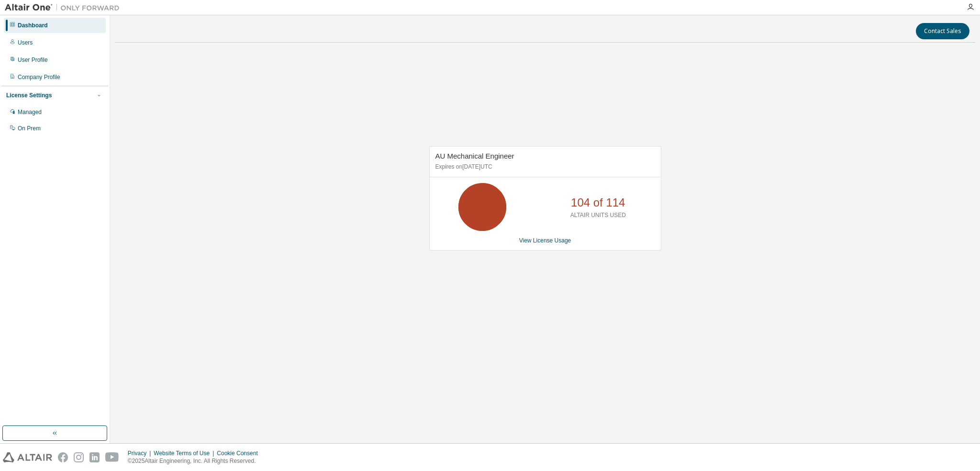 This screenshot has width=980, height=471. I want to click on button: Contact Sales, so click(943, 31).